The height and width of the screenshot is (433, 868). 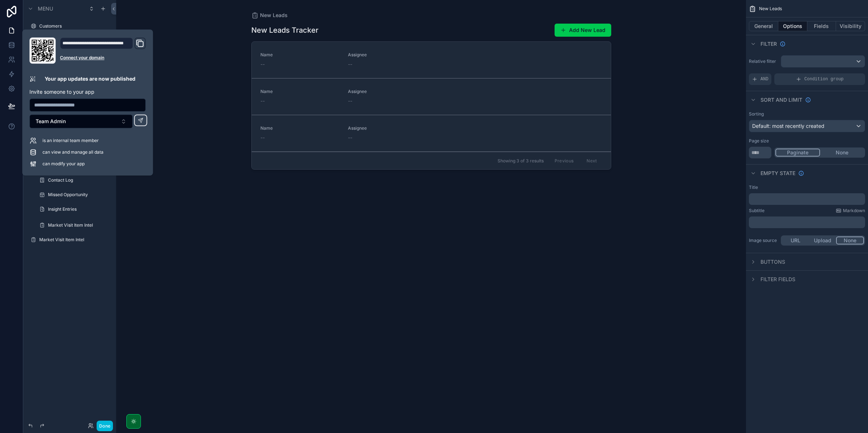 What do you see at coordinates (73, 26) in the screenshot?
I see `label: Customers` at bounding box center [73, 26].